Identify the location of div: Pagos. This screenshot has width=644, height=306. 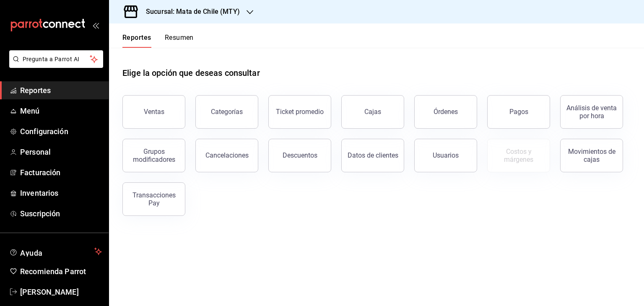
(518, 111).